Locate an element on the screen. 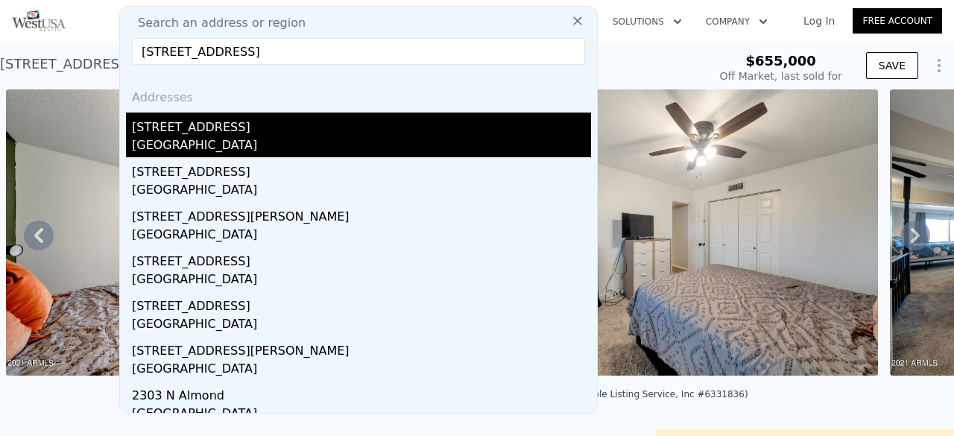 This screenshot has width=954, height=436. a: Log In is located at coordinates (819, 21).